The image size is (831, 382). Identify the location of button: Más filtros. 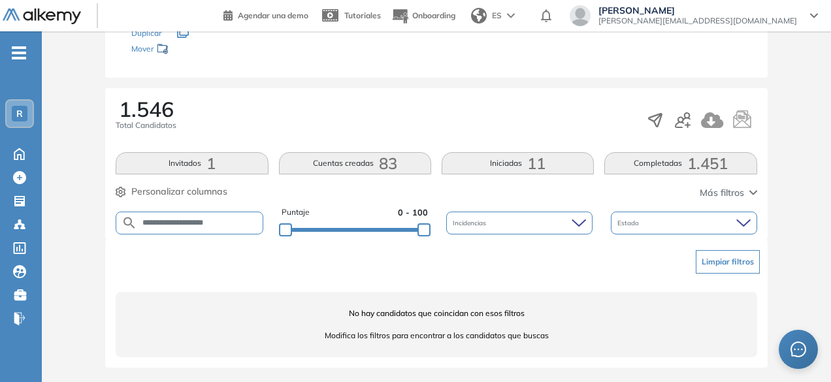
(729, 193).